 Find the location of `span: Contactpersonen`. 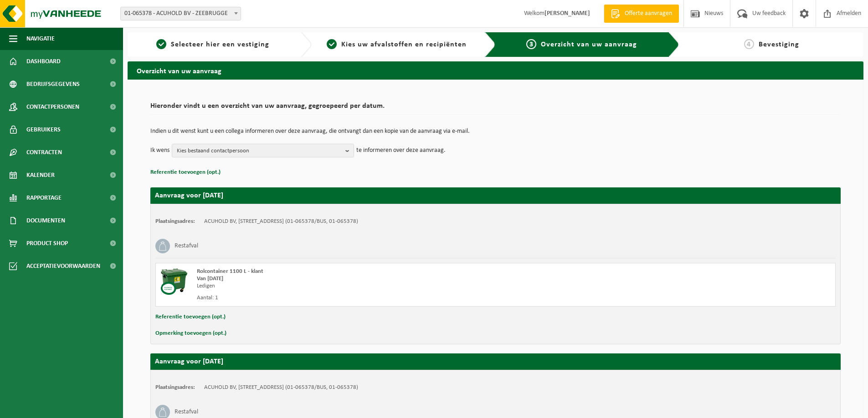

span: Contactpersonen is located at coordinates (53, 107).